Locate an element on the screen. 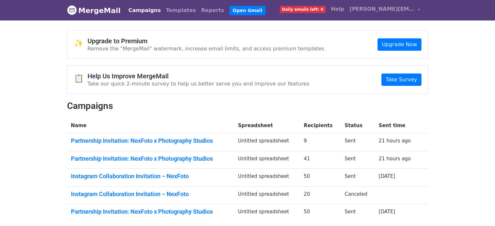  span: Daily emails left: 0 is located at coordinates (303, 9).